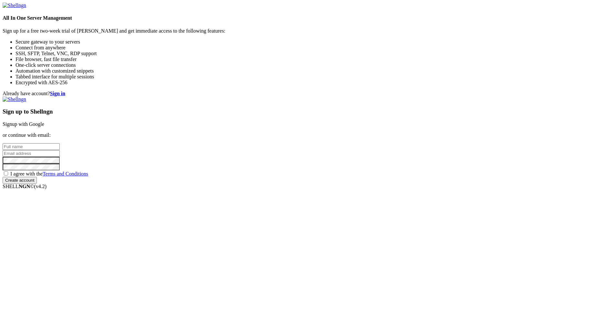 Image resolution: width=604 pixels, height=313 pixels. Describe the element at coordinates (31, 147) in the screenshot. I see `input: Full name` at that location.